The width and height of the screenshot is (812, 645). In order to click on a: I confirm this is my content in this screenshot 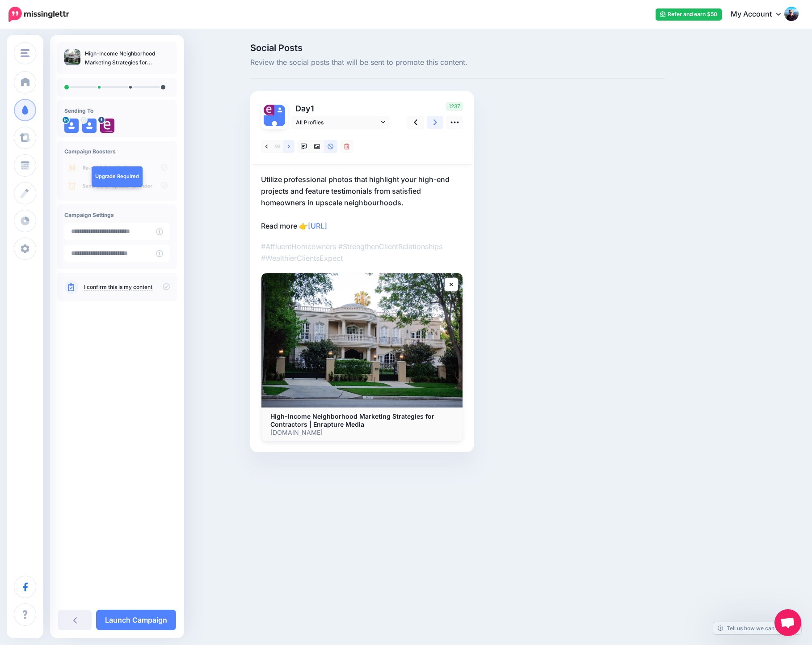, I will do `click(118, 287)`.